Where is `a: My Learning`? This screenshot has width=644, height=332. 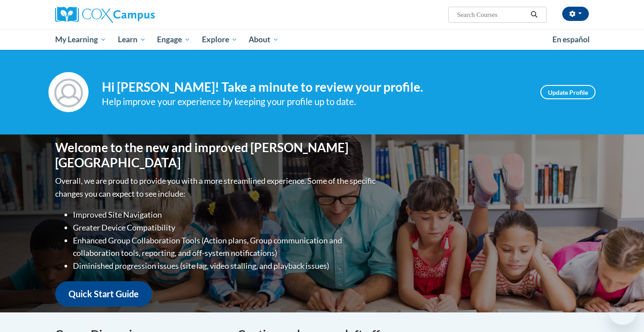
a: My Learning is located at coordinates (80, 39).